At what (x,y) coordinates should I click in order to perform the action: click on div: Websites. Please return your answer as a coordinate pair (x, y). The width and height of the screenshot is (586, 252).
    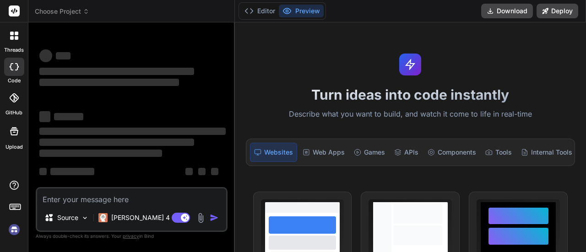
    Looking at the image, I should click on (273, 152).